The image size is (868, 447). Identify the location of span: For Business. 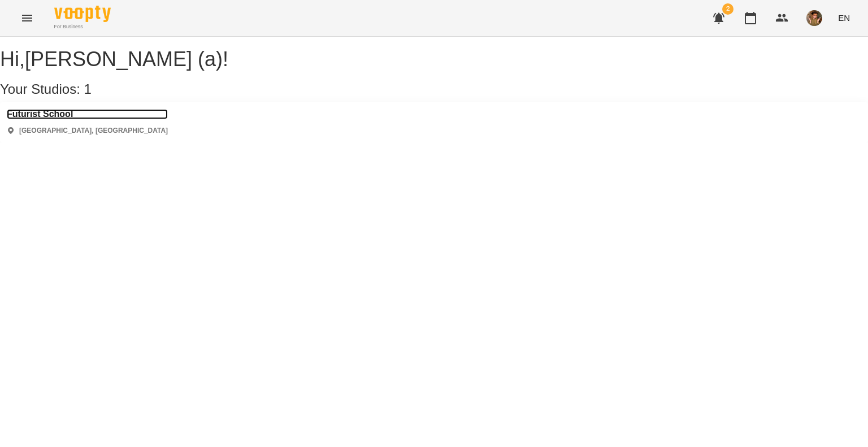
(83, 27).